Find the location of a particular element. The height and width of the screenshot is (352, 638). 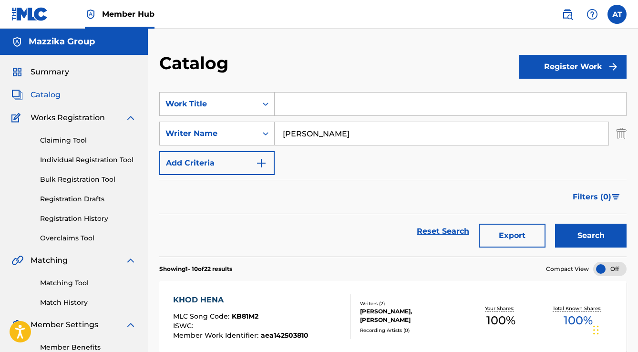

a: Matching Tool is located at coordinates (88, 283).